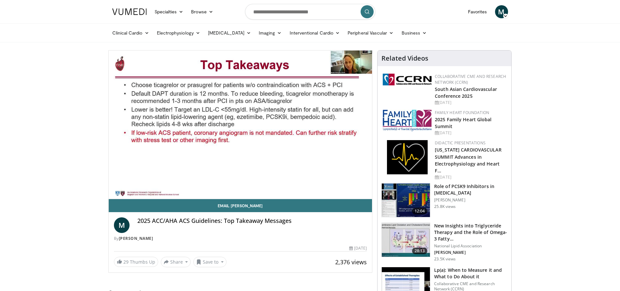 The height and width of the screenshot is (291, 620). Describe the element at coordinates (406, 200) in the screenshot. I see `img: 3346fd73-c5f9-4d1f-bb16-7b1903aae427.150x105_q85_crop-smart_upscale.jpg` at that location.